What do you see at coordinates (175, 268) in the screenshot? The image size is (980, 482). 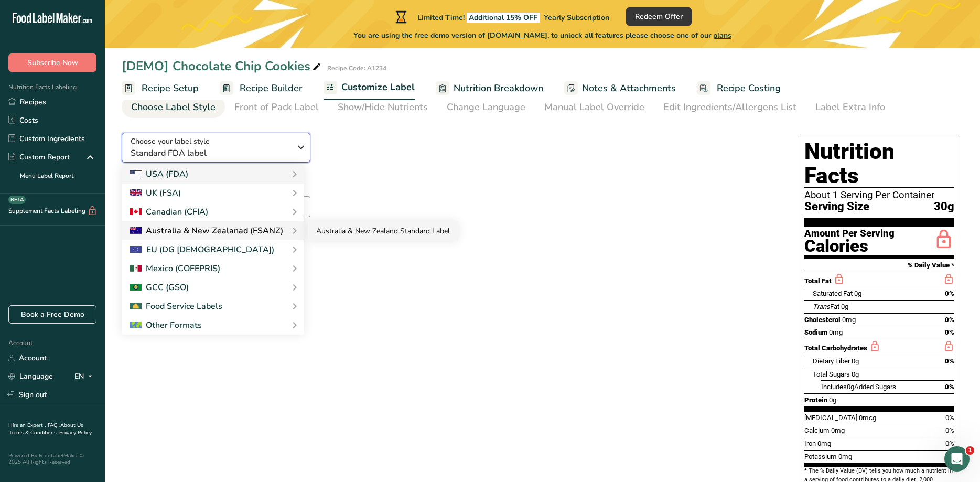 I see `div: Mexico (COFEPRIS)` at bounding box center [175, 268].